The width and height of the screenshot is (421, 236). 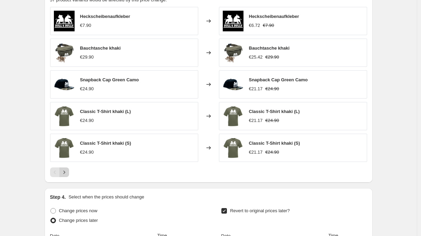 What do you see at coordinates (272, 57) in the screenshot?
I see `strike: €29.90` at bounding box center [272, 57].